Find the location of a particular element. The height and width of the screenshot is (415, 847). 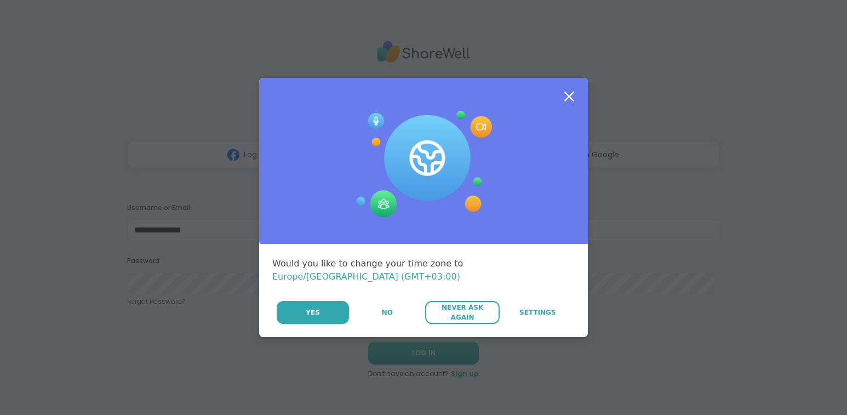

img: Session Experience is located at coordinates (424, 164).